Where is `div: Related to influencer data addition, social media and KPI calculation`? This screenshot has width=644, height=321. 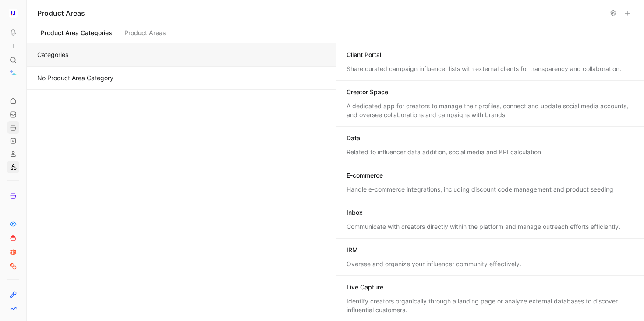
div: Related to influencer data addition, social media and KPI calculation is located at coordinates (491, 152).